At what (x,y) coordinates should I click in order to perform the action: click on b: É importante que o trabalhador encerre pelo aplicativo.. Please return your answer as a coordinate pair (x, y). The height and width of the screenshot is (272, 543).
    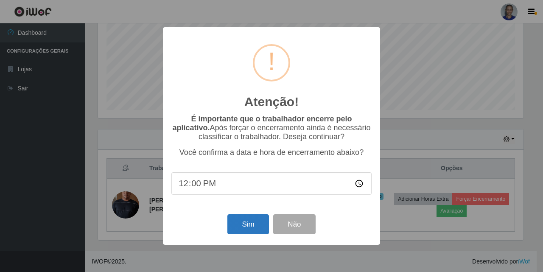
    Looking at the image, I should click on (262, 123).